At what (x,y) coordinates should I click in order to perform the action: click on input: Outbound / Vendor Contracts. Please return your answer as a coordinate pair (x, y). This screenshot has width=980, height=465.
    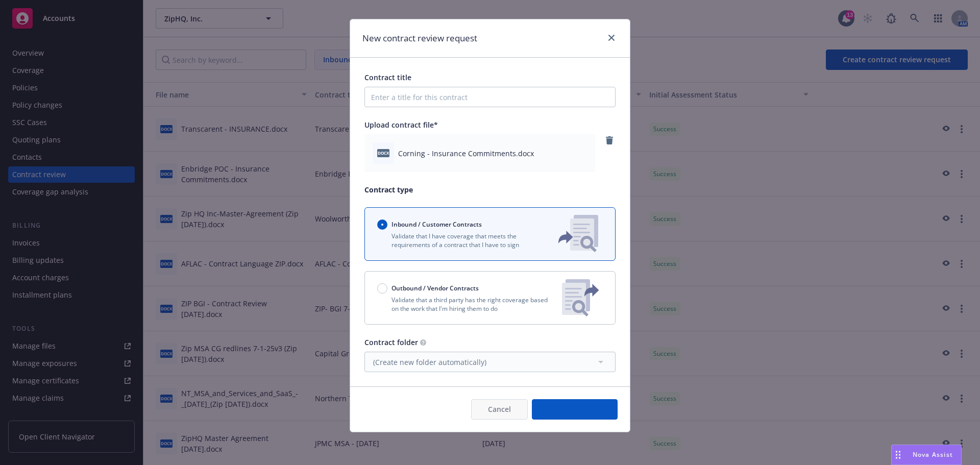
    Looking at the image, I should click on (382, 289).